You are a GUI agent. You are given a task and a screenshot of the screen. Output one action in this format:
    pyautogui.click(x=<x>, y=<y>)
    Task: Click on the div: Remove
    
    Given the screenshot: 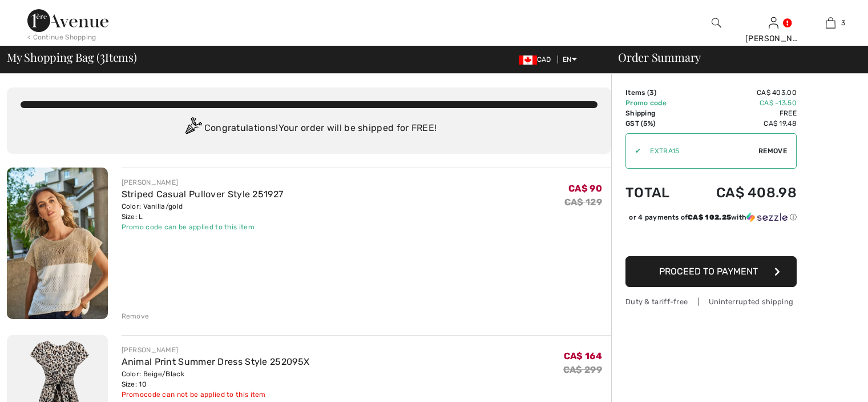 What is the action you would take?
    pyautogui.click(x=135, y=316)
    